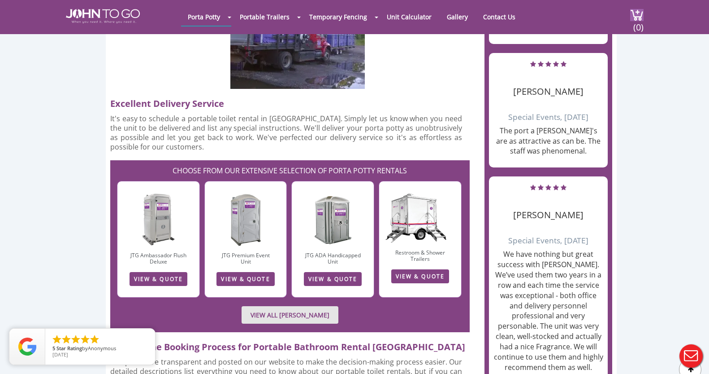 This screenshot has width=709, height=374. What do you see at coordinates (246, 258) in the screenshot?
I see `a: JTG Premium Event Unit` at bounding box center [246, 258].